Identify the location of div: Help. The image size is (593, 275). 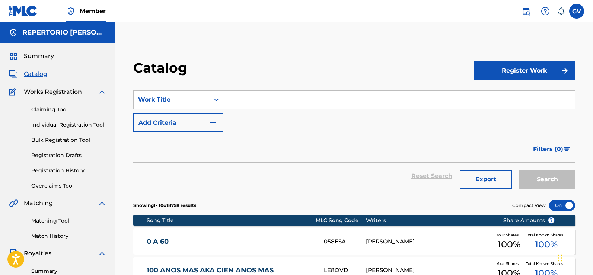
(546, 11).